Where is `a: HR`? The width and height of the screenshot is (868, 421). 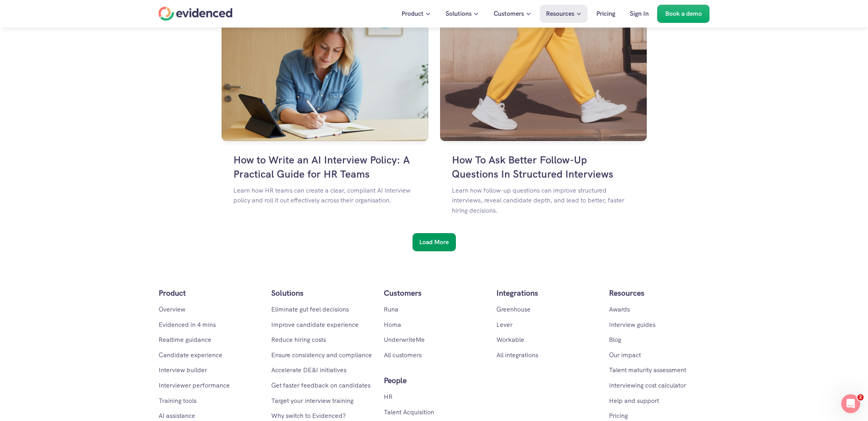 a: HR is located at coordinates (388, 396).